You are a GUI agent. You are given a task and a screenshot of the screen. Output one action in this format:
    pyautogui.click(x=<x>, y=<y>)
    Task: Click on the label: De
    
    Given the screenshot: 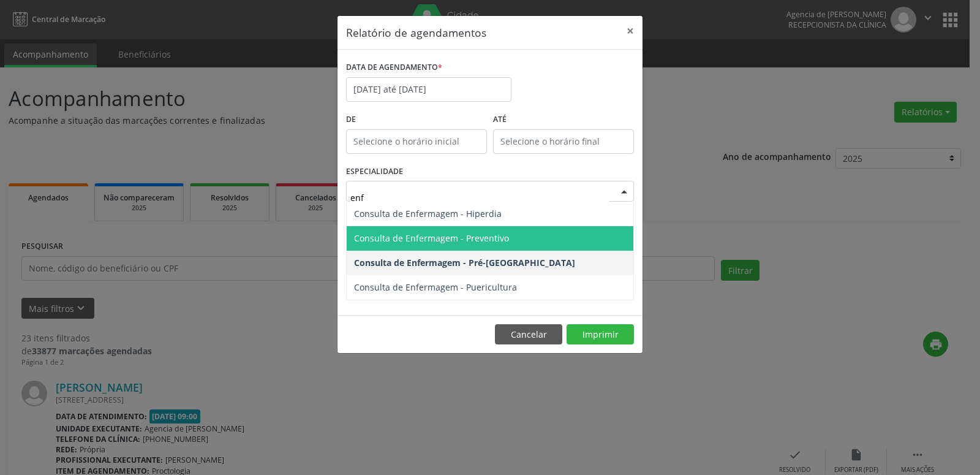 What is the action you would take?
    pyautogui.click(x=417, y=119)
    